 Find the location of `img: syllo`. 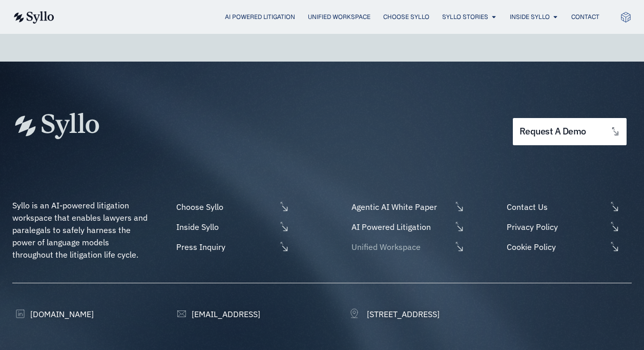

img: syllo is located at coordinates (33, 17).